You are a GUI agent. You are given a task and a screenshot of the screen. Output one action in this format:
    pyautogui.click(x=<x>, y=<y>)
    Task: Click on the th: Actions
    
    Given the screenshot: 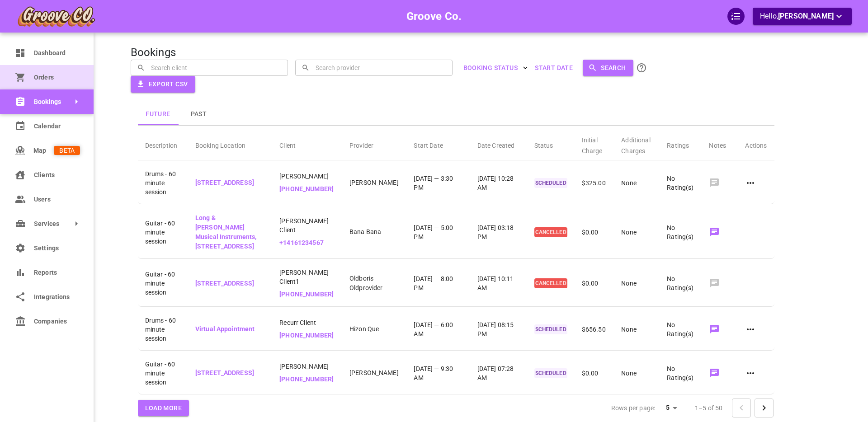 What is the action you would take?
    pyautogui.click(x=756, y=144)
    